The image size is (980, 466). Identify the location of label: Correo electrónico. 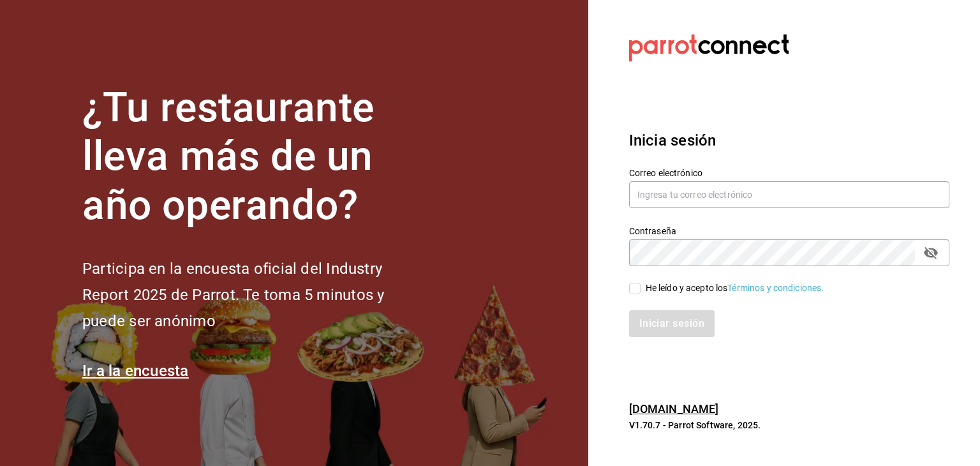
(789, 172).